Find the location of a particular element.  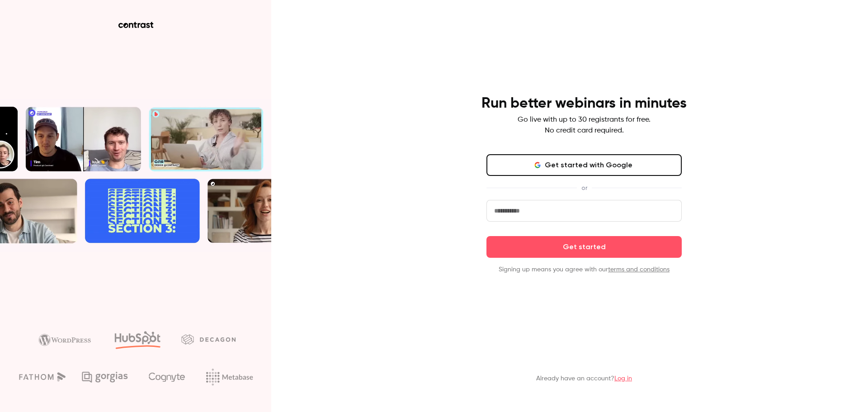

button: Get started with Google is located at coordinates (584, 165).